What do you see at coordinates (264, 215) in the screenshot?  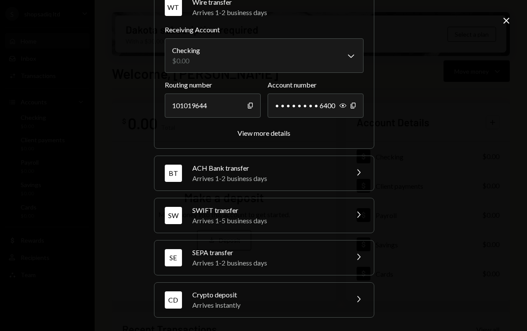 I see `button: SWSWIFT transferArrives 1-5 business days` at bounding box center [264, 215].